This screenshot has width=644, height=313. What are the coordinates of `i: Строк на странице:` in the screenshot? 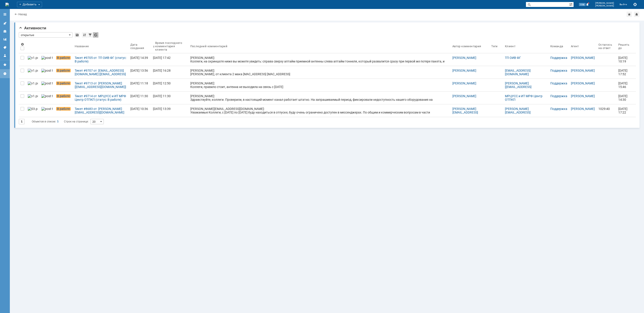 It's located at (60, 121).